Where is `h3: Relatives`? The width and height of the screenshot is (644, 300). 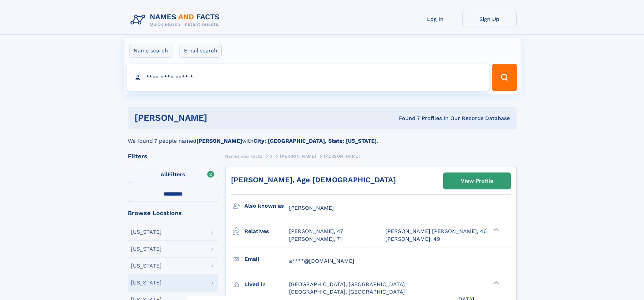
h3: Relatives is located at coordinates (267, 232).